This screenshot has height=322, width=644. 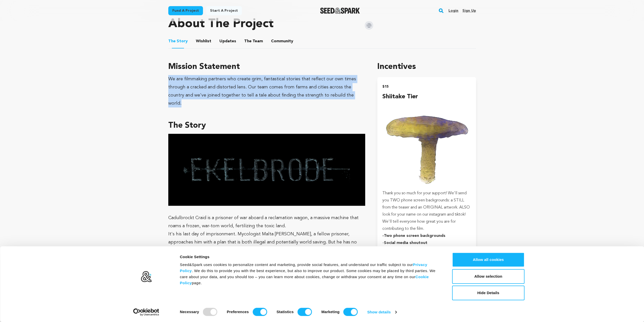 What do you see at coordinates (267, 170) in the screenshot?
I see `img: 1661305340-1blue.png` at bounding box center [267, 170].